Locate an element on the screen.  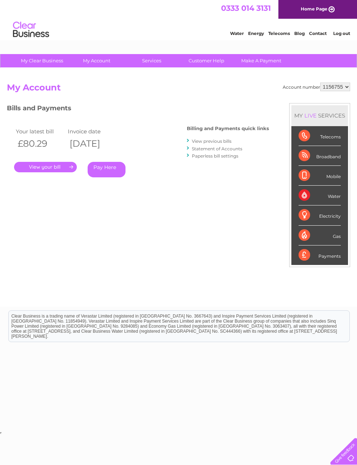
a: Contact is located at coordinates (317, 33).